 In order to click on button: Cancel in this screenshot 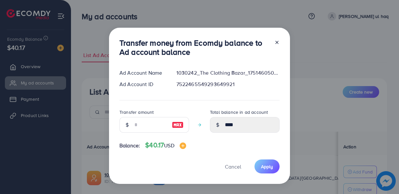, I will do `click(233, 166)`.